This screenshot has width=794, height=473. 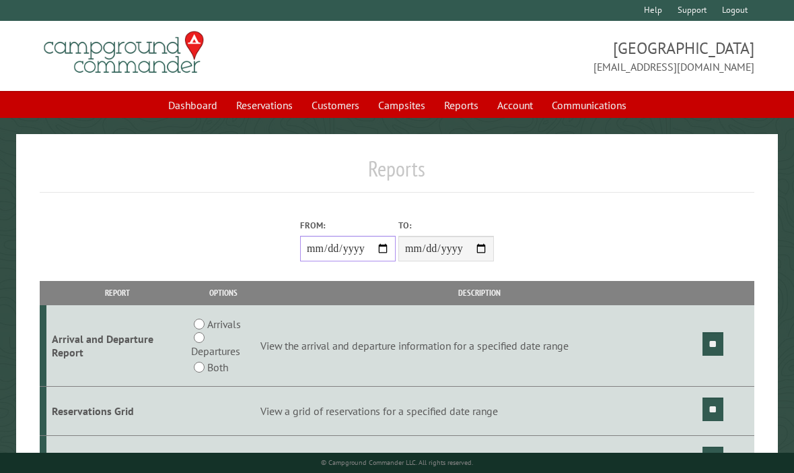 What do you see at coordinates (479, 345) in the screenshot?
I see `td: View the arrival and departure information for a specified date range` at bounding box center [479, 345].